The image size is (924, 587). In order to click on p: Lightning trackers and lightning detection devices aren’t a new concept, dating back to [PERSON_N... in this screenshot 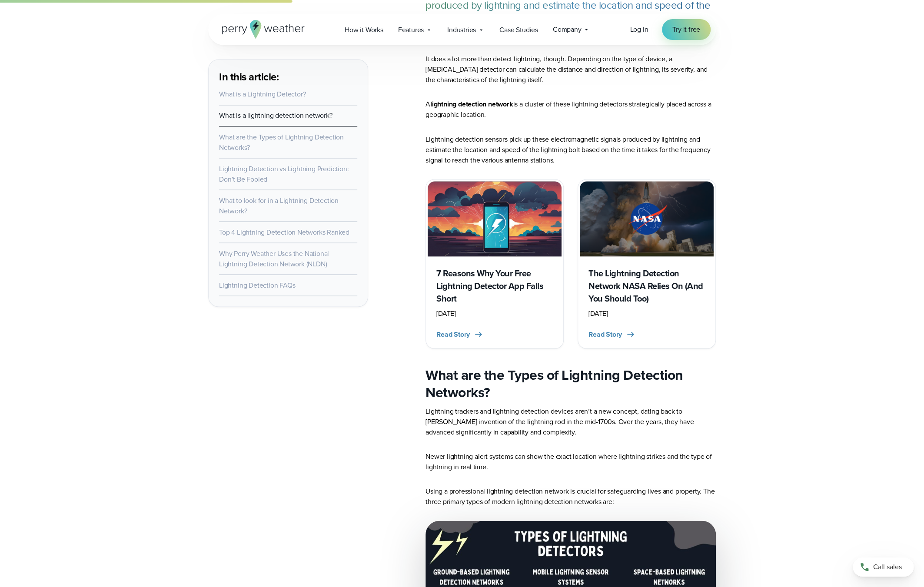, I will do `click(571, 421)`.